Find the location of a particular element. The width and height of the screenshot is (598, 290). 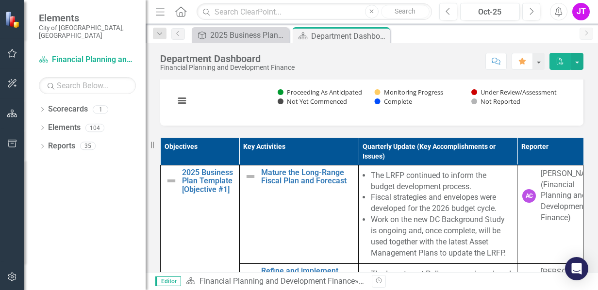

button: Show Complete is located at coordinates (393, 101).